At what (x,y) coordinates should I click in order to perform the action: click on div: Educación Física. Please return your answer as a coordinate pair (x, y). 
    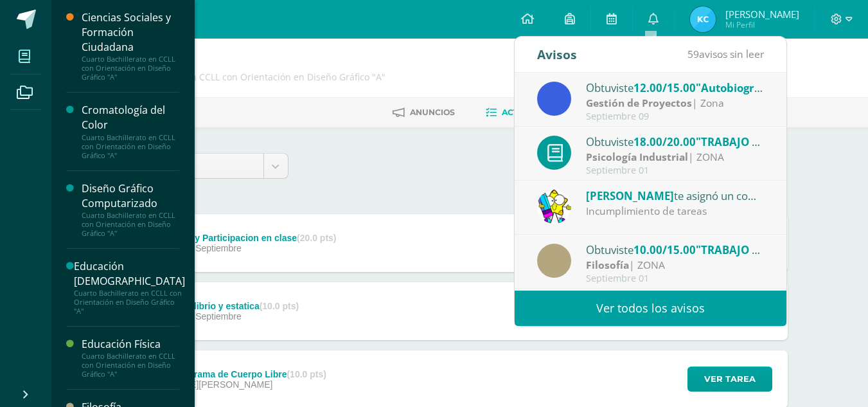
    Looking at the image, I should click on (131, 344).